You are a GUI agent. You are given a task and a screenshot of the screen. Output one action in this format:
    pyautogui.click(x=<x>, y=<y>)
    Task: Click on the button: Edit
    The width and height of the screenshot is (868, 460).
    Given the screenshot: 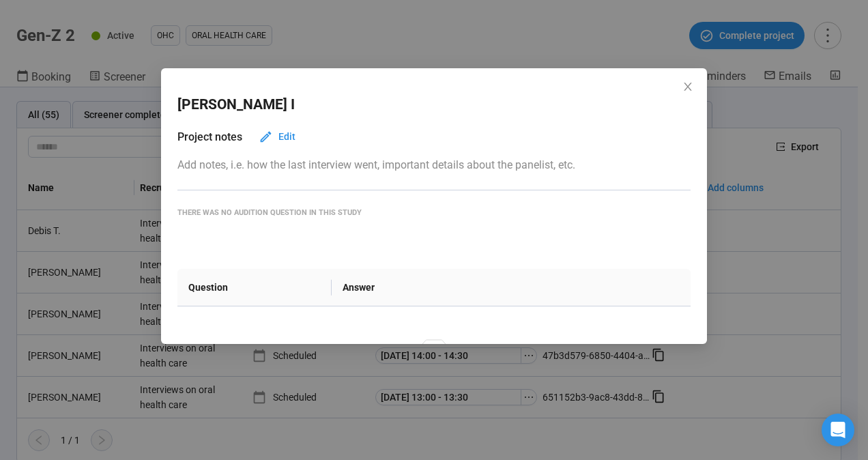 What is the action you would take?
    pyautogui.click(x=277, y=136)
    